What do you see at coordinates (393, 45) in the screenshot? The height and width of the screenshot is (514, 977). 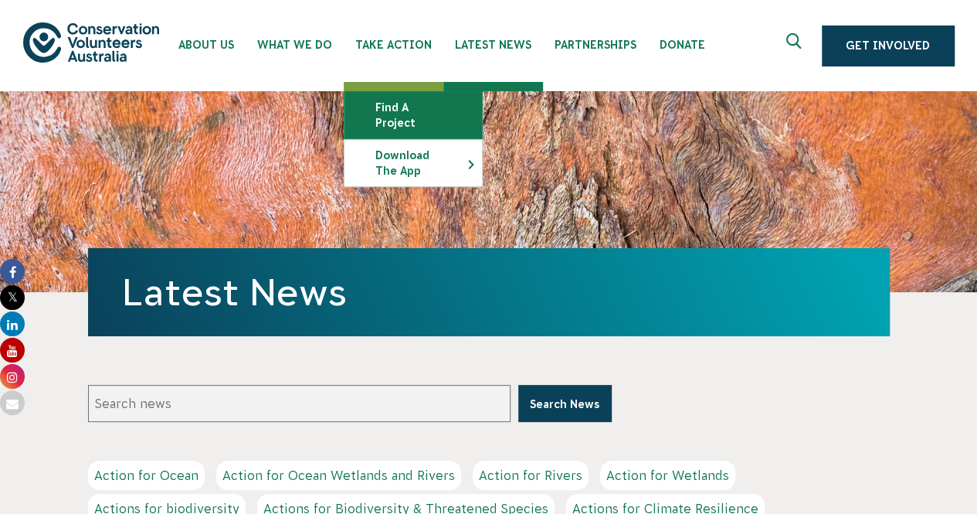 I see `span: Take Action` at bounding box center [393, 45].